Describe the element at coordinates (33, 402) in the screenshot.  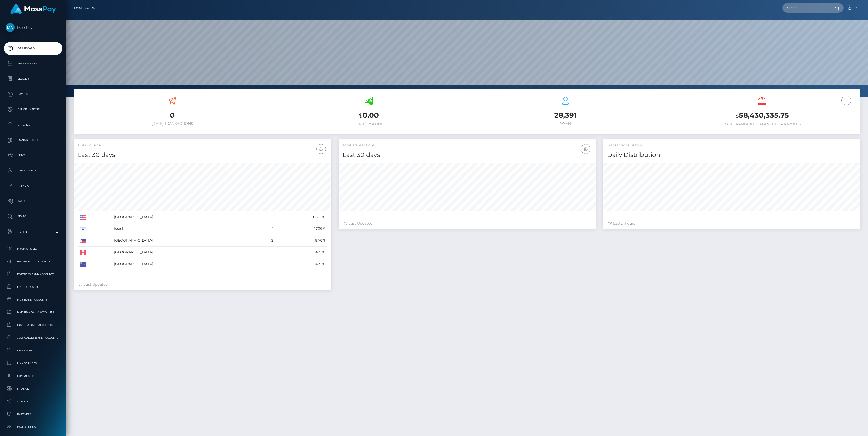
I see `a: Clients` at that location.